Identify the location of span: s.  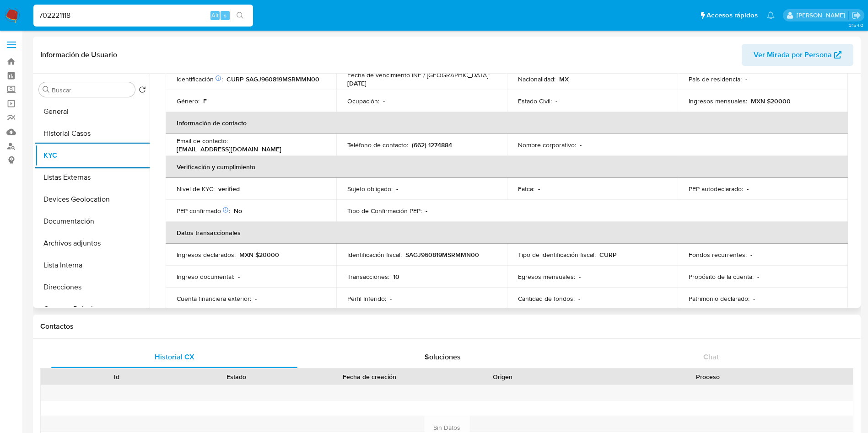
(225, 15).